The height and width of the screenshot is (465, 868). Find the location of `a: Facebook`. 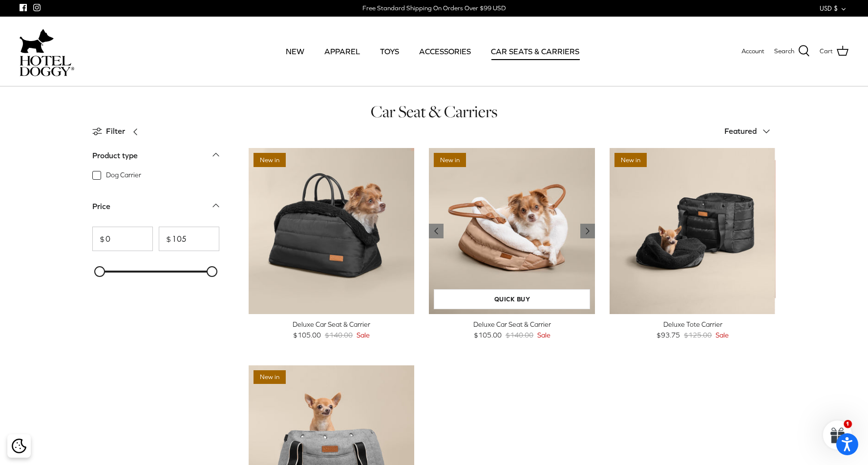

a: Facebook is located at coordinates (23, 7).